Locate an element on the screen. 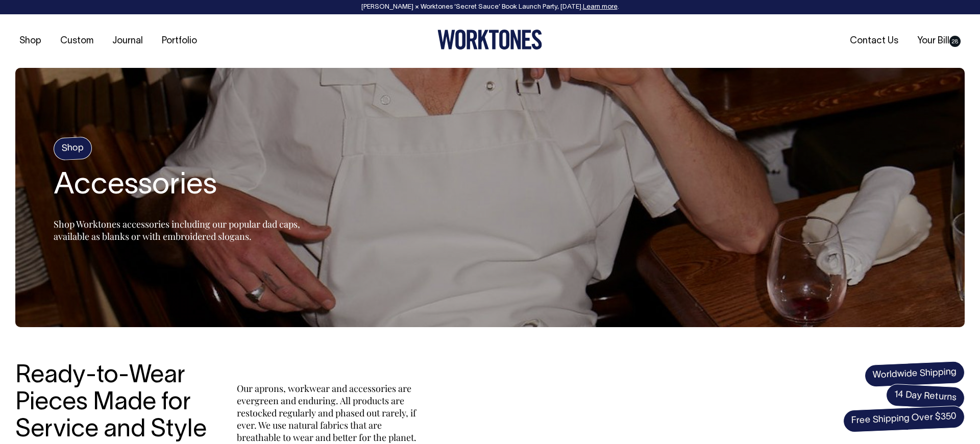 The height and width of the screenshot is (444, 980). span: Worldwide Shipping is located at coordinates (914, 374).